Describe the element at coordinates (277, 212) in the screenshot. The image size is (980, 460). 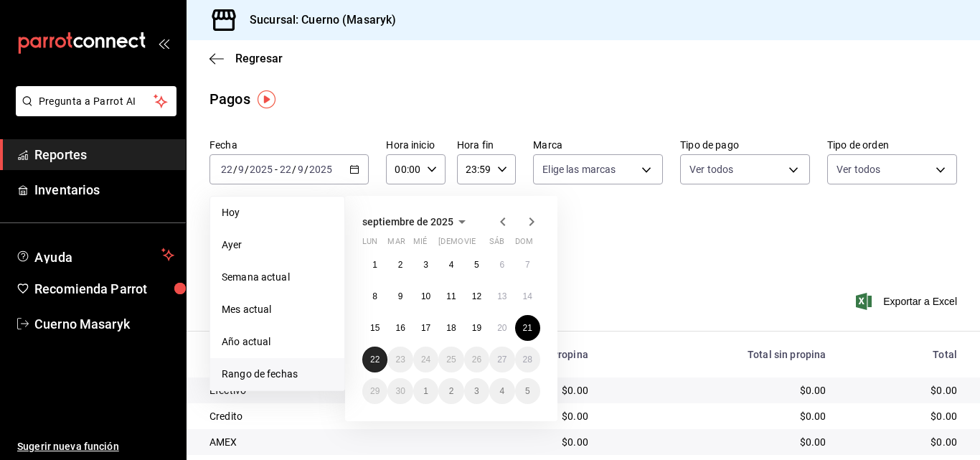
I see `span: Hoy` at that location.